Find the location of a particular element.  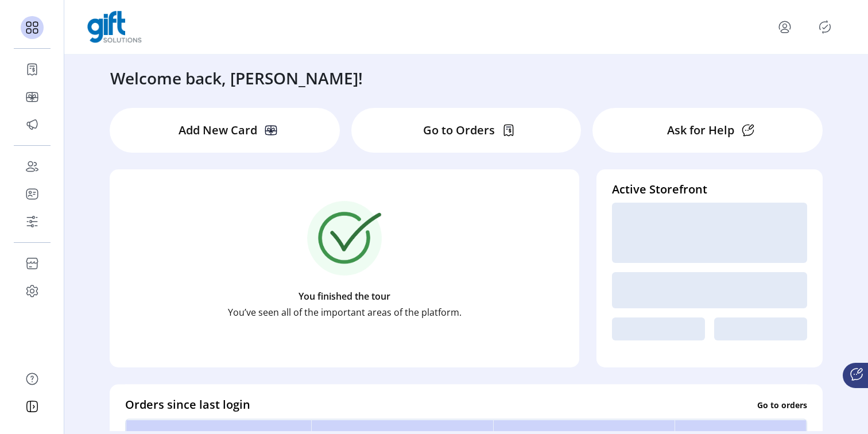

p: You’ve seen all of the important areas of the platform. is located at coordinates (344, 312).